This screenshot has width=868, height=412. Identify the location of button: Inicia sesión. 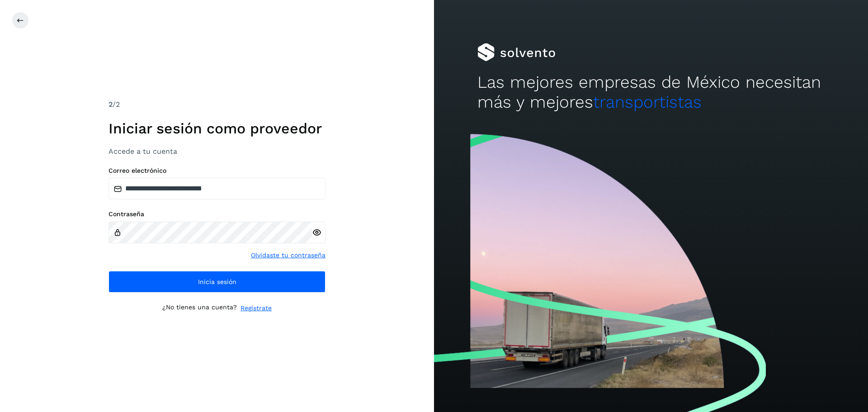
(217, 281).